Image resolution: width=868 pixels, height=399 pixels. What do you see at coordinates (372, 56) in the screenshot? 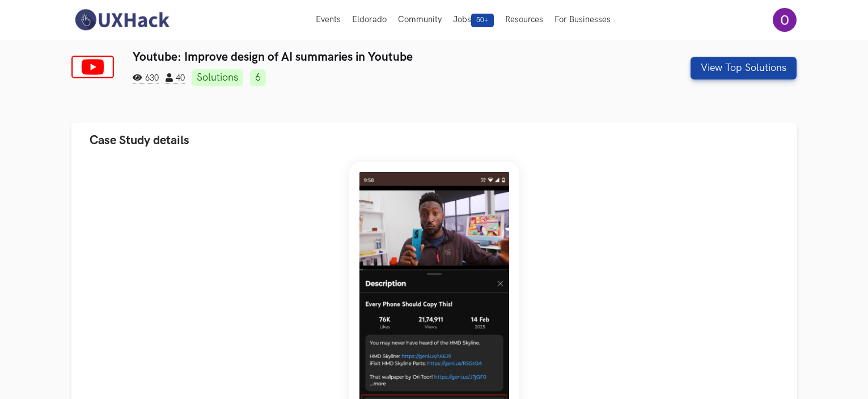
I see `h3: Youtube: Improve design of AI summaries in Youtube` at bounding box center [372, 56].